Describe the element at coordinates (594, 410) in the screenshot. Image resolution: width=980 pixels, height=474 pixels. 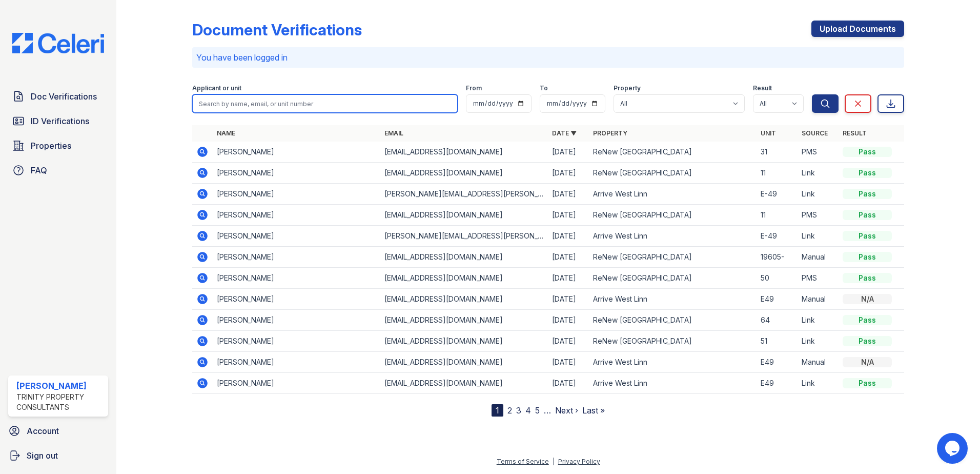
I see `a: Last »` at that location.